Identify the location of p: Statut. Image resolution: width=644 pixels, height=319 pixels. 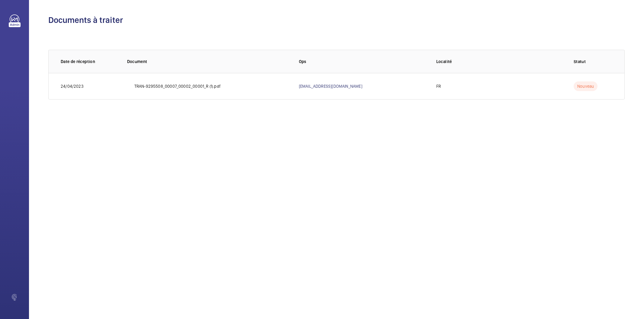
(593, 62).